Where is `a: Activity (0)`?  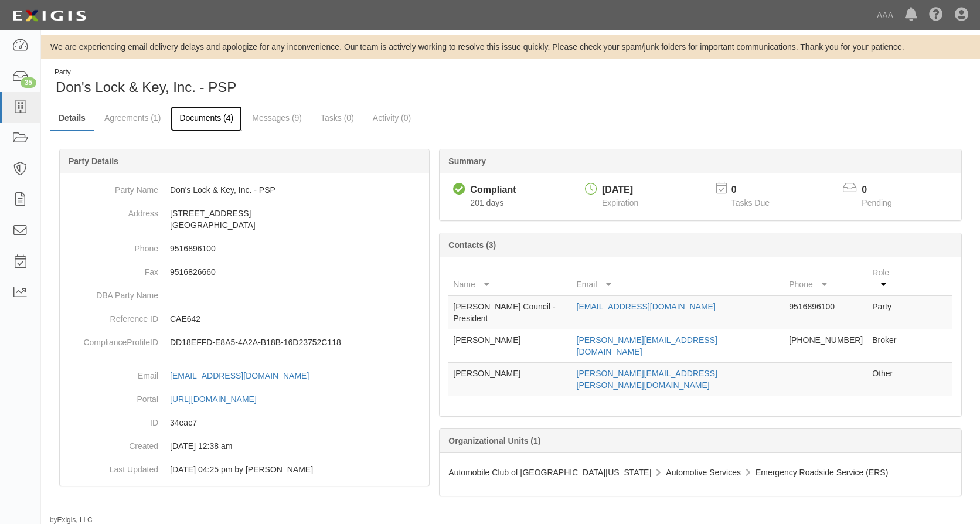
a: Activity (0) is located at coordinates (391, 118).